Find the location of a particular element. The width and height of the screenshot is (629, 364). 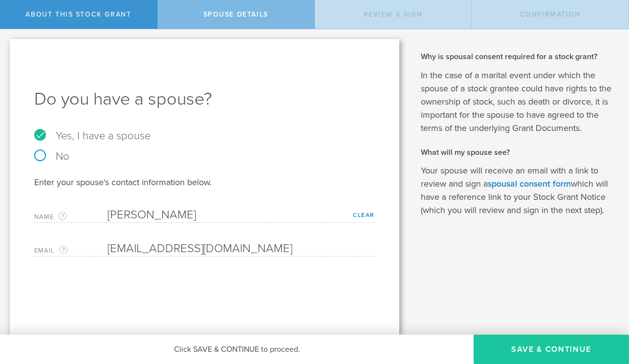

a: spousal consent form is located at coordinates (529, 184).